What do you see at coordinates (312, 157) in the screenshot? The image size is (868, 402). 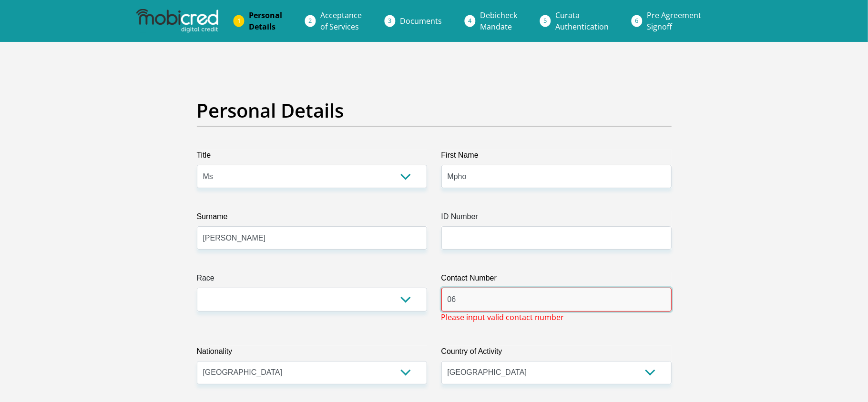 I see `label: Title` at bounding box center [312, 157].